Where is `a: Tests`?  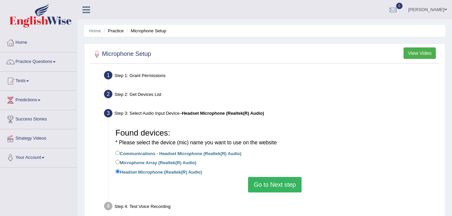 a: Tests is located at coordinates (39, 80).